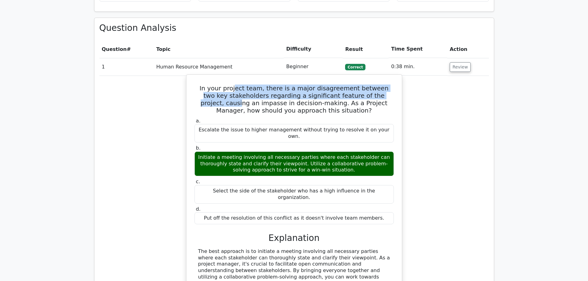  I want to click on th: Action, so click(468, 49).